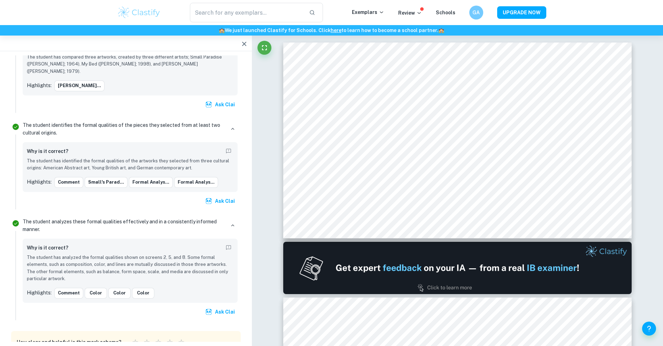 The image size is (663, 346). What do you see at coordinates (331, 30) in the screenshot?
I see `h6: We just launched Clastify for Schools. Click to learn how to become a school partner.` at bounding box center [331, 30].